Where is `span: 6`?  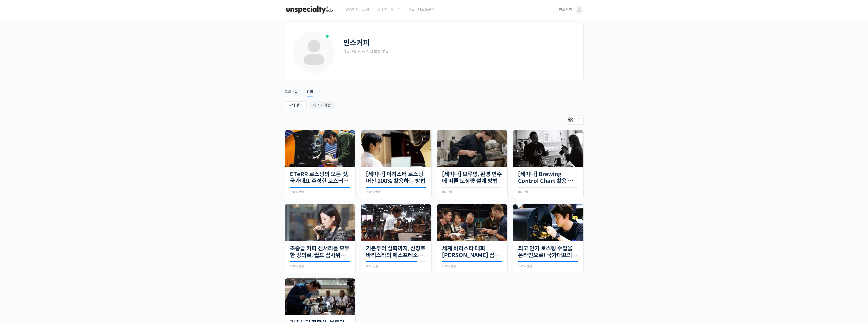 span: 6 is located at coordinates (296, 92).